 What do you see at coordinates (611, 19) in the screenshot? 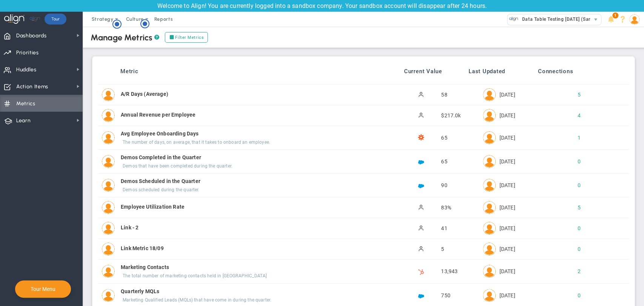
I see `li: Announcements` at bounding box center [611, 19].